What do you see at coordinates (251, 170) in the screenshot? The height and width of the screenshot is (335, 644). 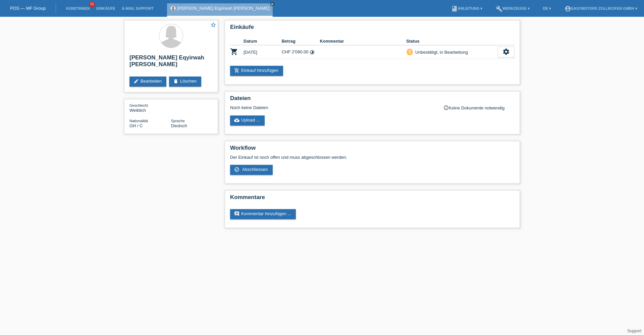 I see `a: check_circle_outline Abschliessen` at bounding box center [251, 170].